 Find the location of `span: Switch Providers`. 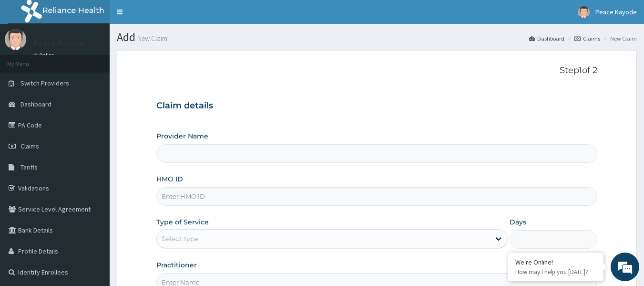

span: Switch Providers is located at coordinates (45, 83).